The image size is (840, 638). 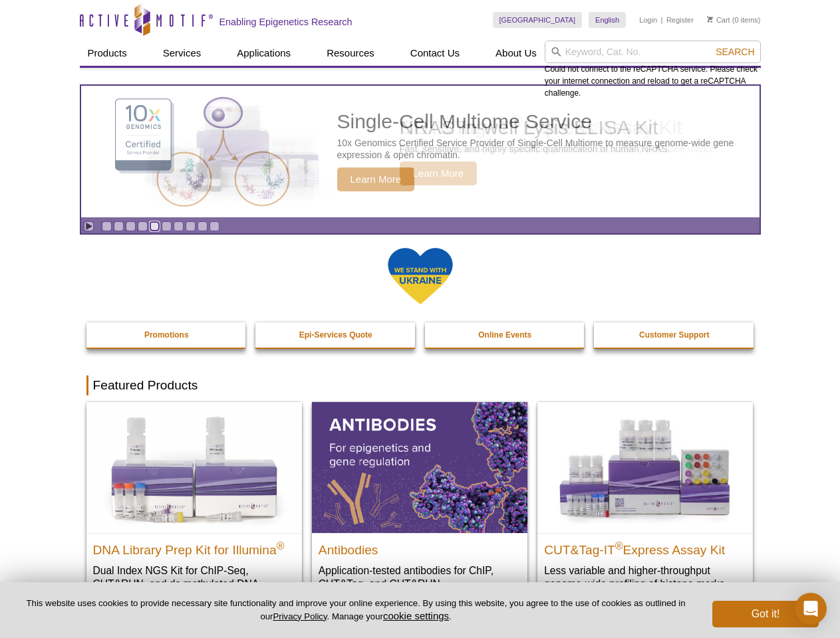 I want to click on a: Cart, so click(x=718, y=20).